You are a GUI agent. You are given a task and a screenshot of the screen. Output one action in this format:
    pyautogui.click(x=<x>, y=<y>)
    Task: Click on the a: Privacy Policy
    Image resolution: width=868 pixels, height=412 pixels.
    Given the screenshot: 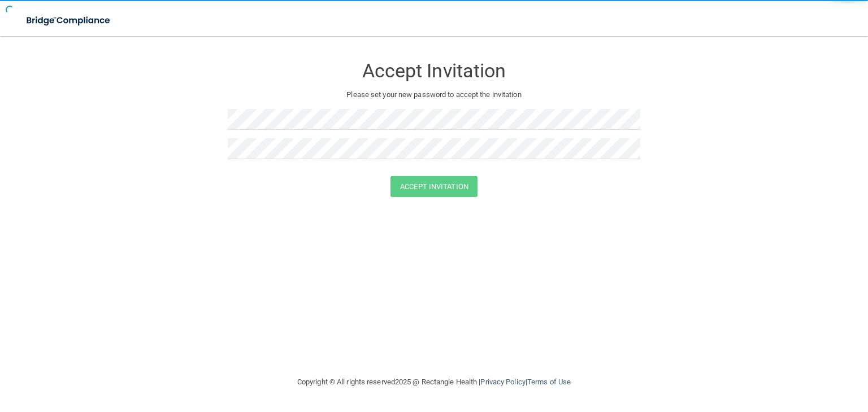 What is the action you would take?
    pyautogui.click(x=502, y=382)
    